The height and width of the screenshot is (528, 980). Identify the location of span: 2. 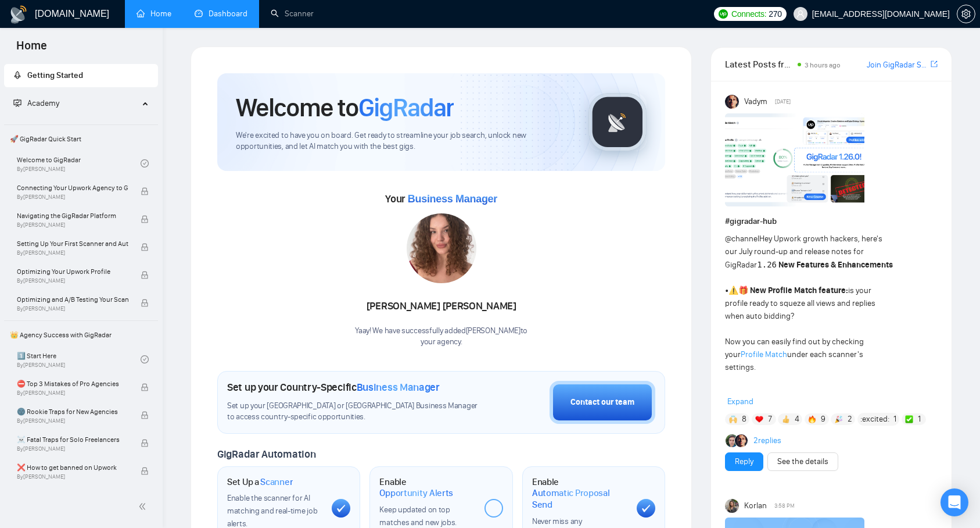
(850, 419).